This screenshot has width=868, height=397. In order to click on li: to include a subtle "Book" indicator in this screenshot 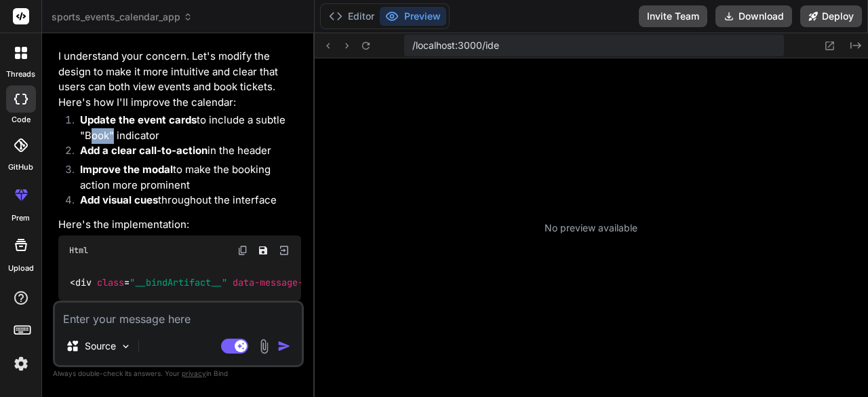, I will do `click(185, 127)`.